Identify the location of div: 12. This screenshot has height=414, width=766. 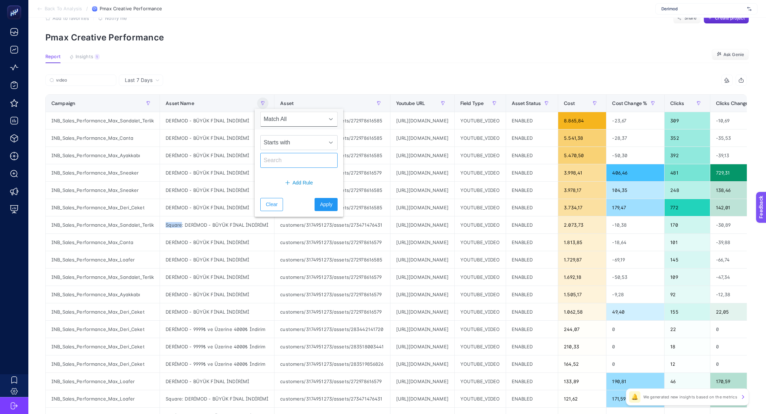
(687, 364).